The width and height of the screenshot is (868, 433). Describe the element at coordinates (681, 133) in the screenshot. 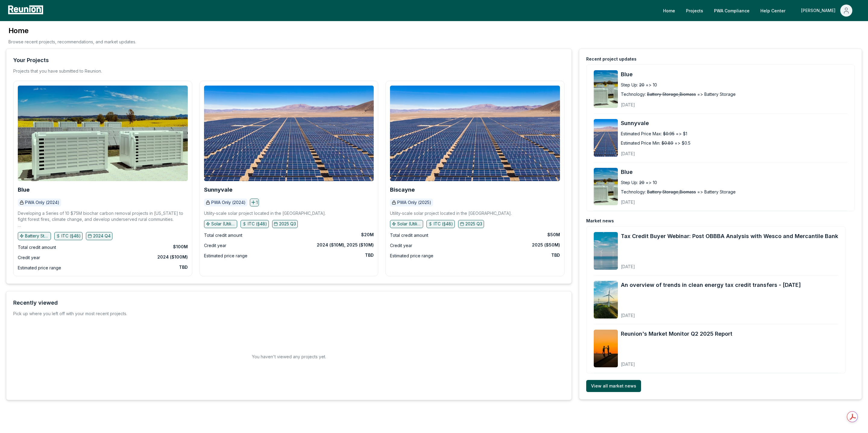

I see `span: => $1` at that location.